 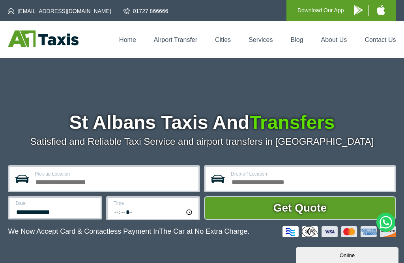 I want to click on button: Get Quote, so click(x=300, y=208).